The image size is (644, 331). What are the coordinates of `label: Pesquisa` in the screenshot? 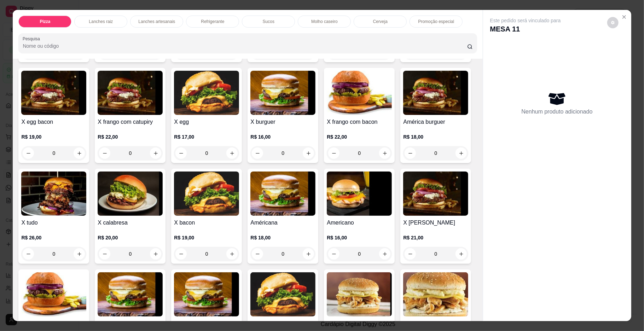 It's located at (33, 39).